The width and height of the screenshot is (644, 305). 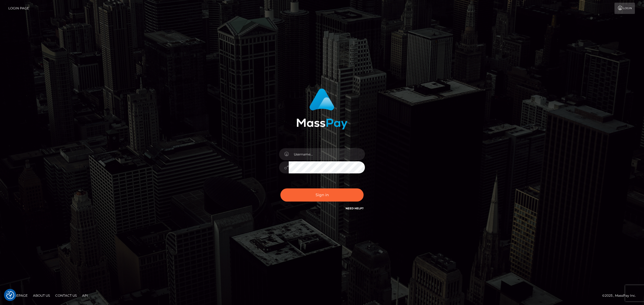 What do you see at coordinates (354, 208) in the screenshot?
I see `a: Need Help?` at bounding box center [354, 208].